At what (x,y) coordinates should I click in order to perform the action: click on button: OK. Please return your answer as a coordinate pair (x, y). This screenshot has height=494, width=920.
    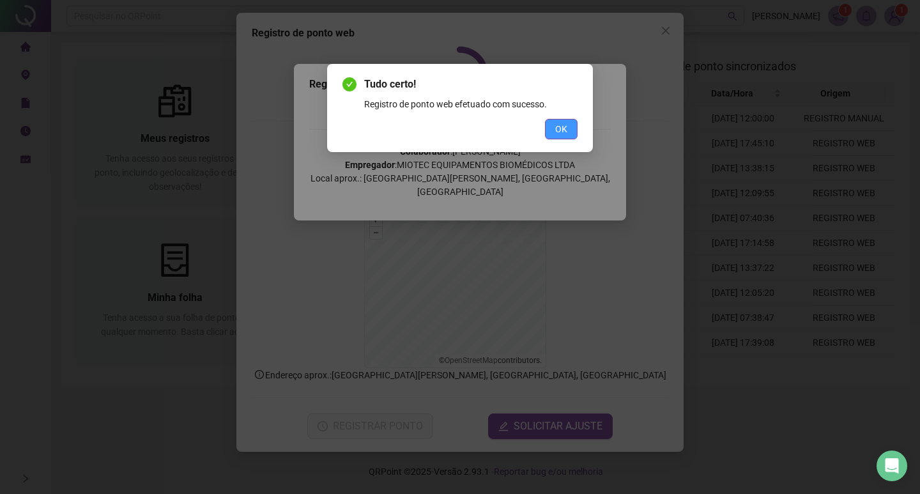
    Looking at the image, I should click on (561, 129).